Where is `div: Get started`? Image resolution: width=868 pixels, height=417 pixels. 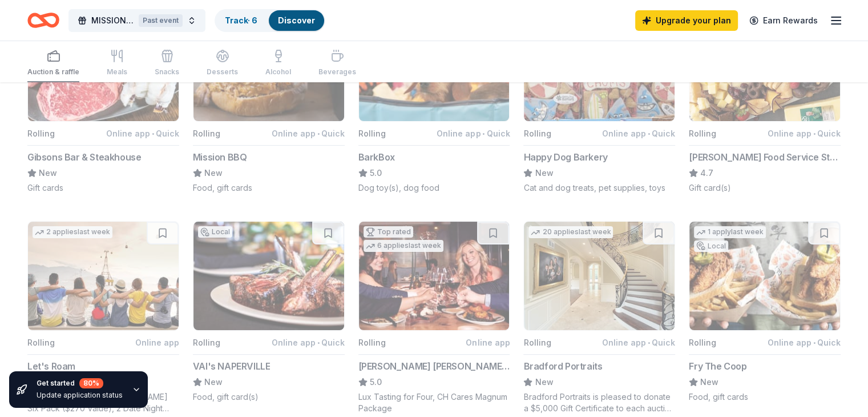 div: Get started is located at coordinates (79, 383).